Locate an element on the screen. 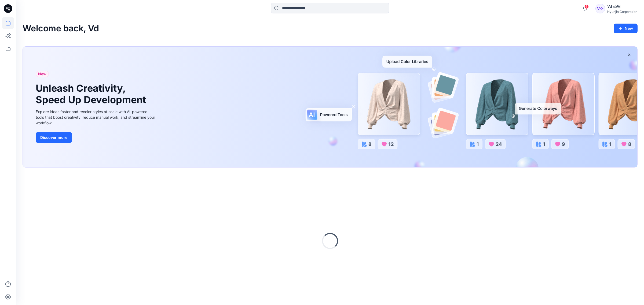 The image size is (644, 305). div: Explore ideas faster and recolor styles at scale with AI-powered tools that boost creativity, red... is located at coordinates (96, 117).